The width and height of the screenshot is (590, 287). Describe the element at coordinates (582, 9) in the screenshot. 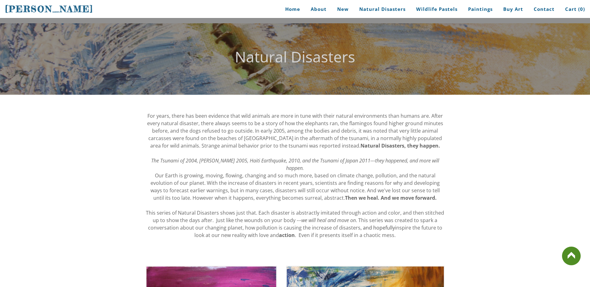

I see `span: 0` at that location.